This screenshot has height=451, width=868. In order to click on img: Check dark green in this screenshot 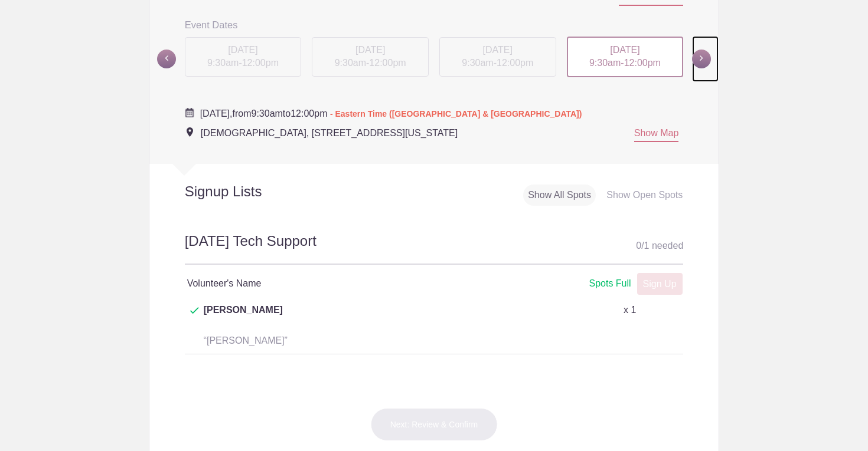, I will do `click(194, 311)`.